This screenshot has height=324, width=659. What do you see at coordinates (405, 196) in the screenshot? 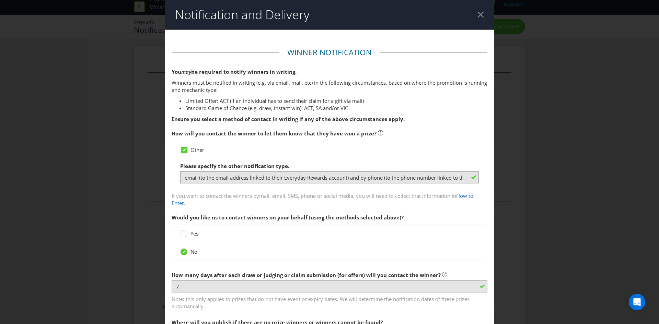
I see `span: , you will need to collect that information in` at bounding box center [405, 196].